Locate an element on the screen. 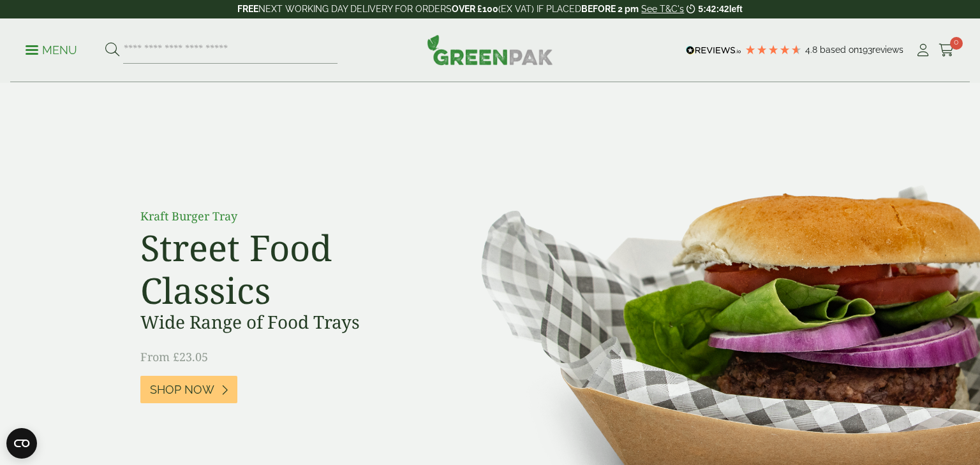 Image resolution: width=980 pixels, height=465 pixels. a: Shop Now is located at coordinates (189, 390).